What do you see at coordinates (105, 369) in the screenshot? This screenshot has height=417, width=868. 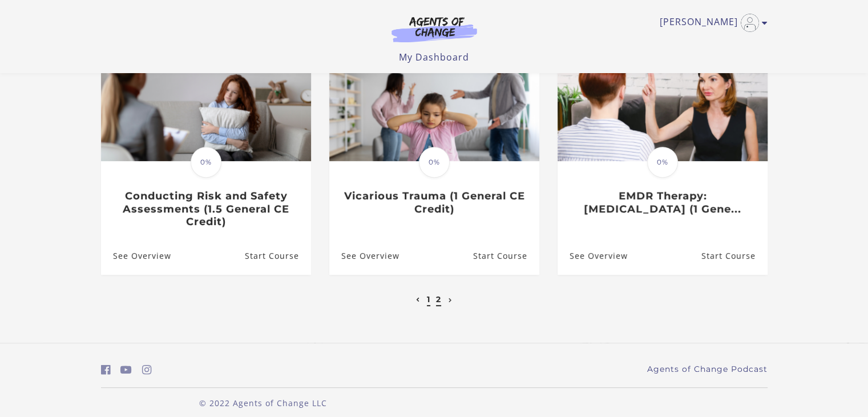 I see `i: https://www.facebook.com/groups/aswbtestprep (Open in a new window)` at bounding box center [105, 369].